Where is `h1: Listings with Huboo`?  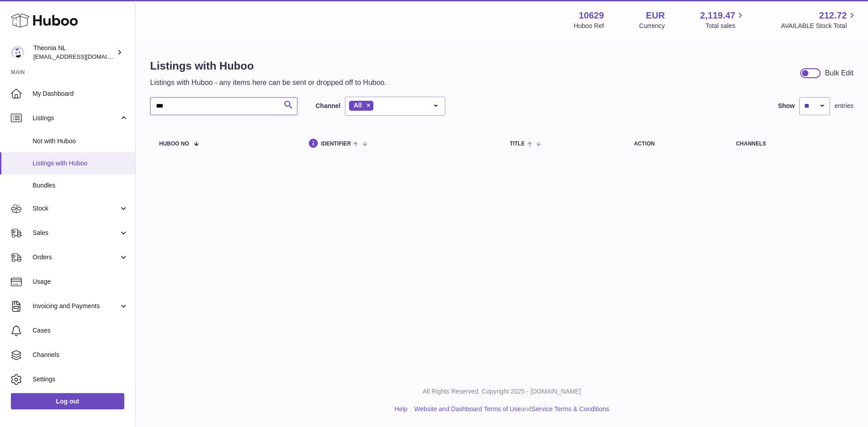
h1: Listings with Huboo is located at coordinates (268, 66).